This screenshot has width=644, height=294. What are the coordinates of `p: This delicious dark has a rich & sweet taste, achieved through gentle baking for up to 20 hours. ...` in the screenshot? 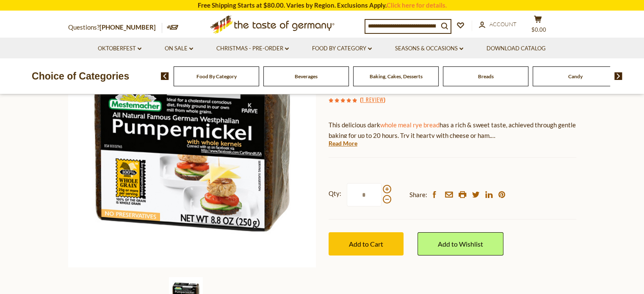 It's located at (452, 130).